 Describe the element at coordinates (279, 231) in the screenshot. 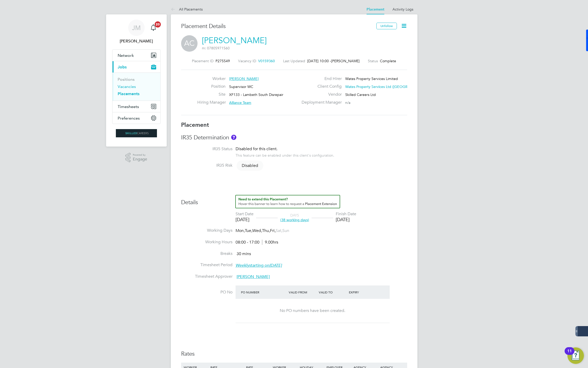

I see `span: Sat,` at that location.